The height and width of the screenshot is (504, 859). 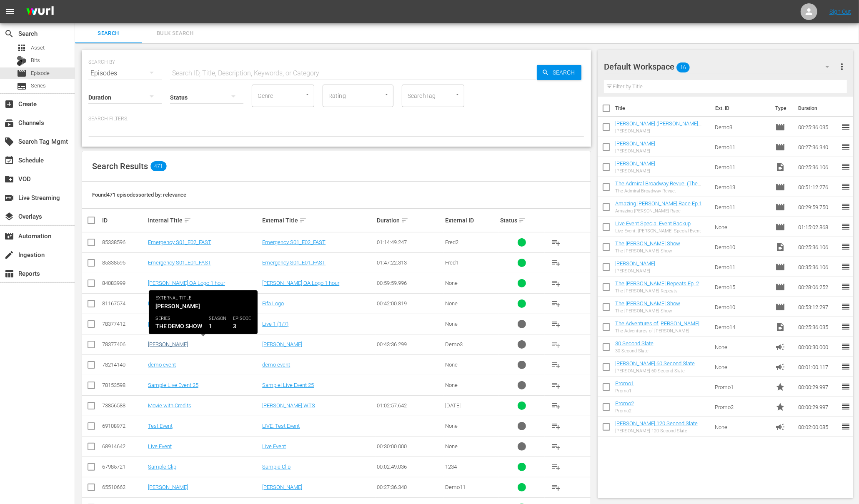 What do you see at coordinates (742, 187) in the screenshot?
I see `td: Demo13` at bounding box center [742, 187].